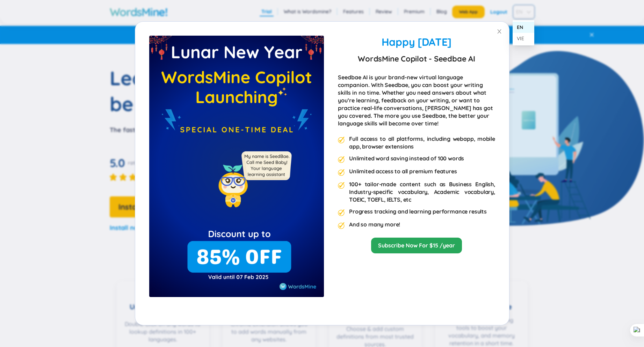 Image resolution: width=644 pixels, height=347 pixels. What do you see at coordinates (422, 192) in the screenshot?
I see `div: 100+ tailor-made content such as Business English, Industry-specific vocabulary, Academic vocabul...` at bounding box center [422, 192].